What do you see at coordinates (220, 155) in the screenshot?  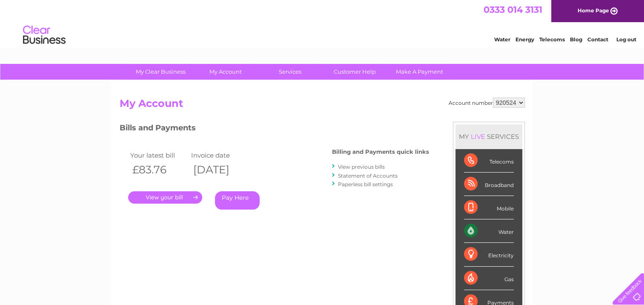 I see `td: Invoice date` at bounding box center [220, 155].